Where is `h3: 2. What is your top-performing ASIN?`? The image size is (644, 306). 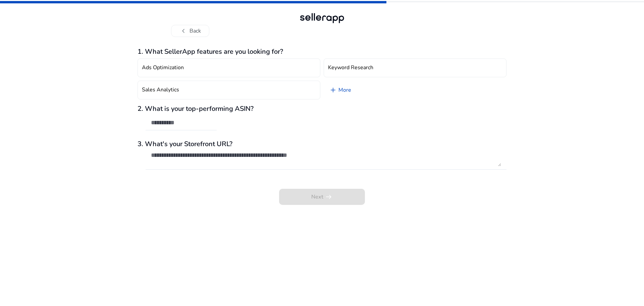
h3: 2. What is your top-performing ASIN? is located at coordinates (322, 109).